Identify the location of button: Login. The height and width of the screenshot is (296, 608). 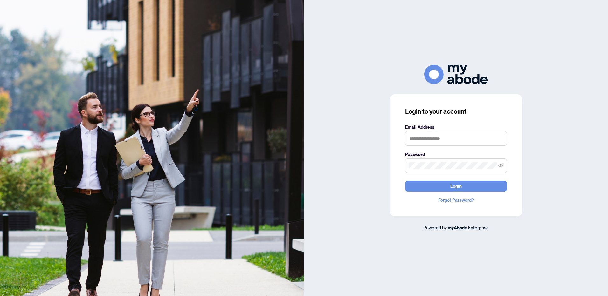
(456, 186).